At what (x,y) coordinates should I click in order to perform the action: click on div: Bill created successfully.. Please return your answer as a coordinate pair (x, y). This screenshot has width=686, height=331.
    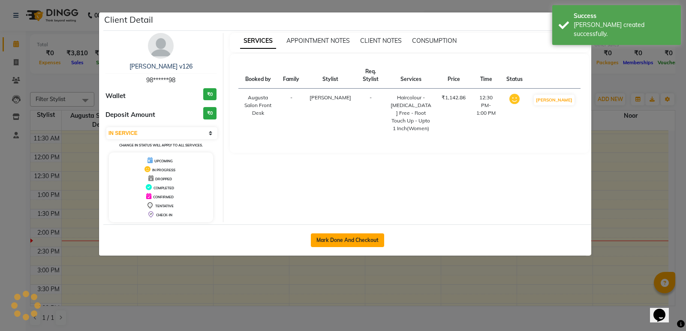
    Looking at the image, I should click on (624, 30).